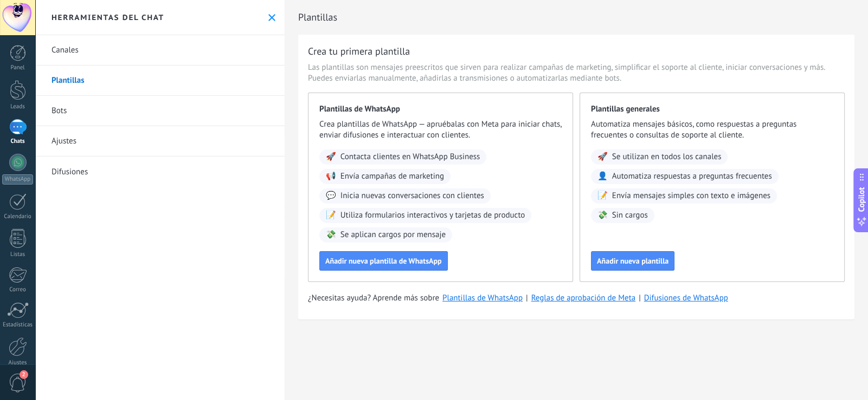  What do you see at coordinates (18, 289) in the screenshot?
I see `div: Correo` at bounding box center [18, 289].